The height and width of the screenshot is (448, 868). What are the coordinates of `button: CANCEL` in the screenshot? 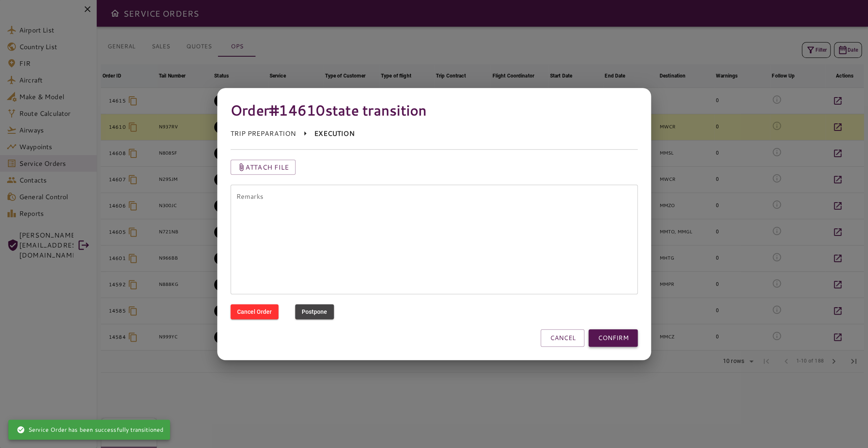 It's located at (563, 338).